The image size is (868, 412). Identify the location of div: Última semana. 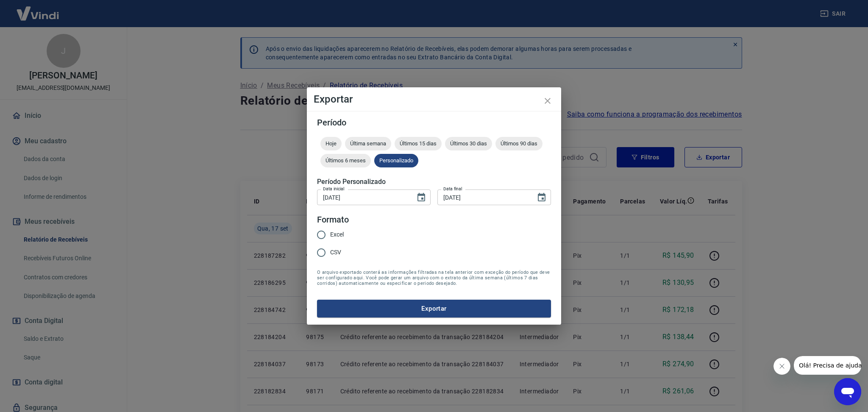
(368, 144).